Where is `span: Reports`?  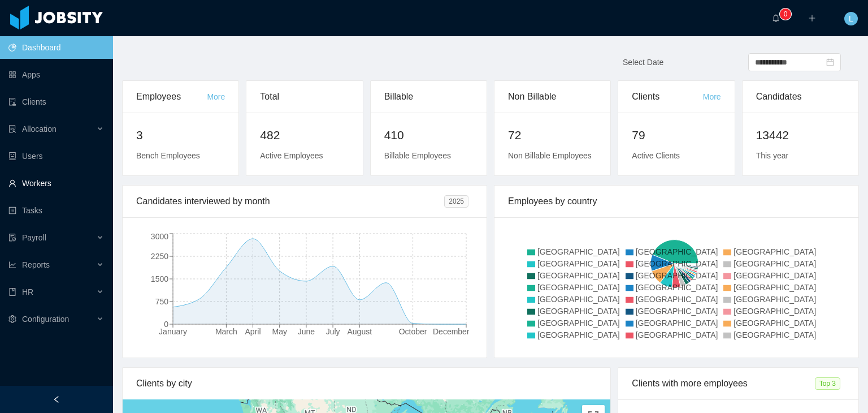
span: Reports is located at coordinates (36, 264).